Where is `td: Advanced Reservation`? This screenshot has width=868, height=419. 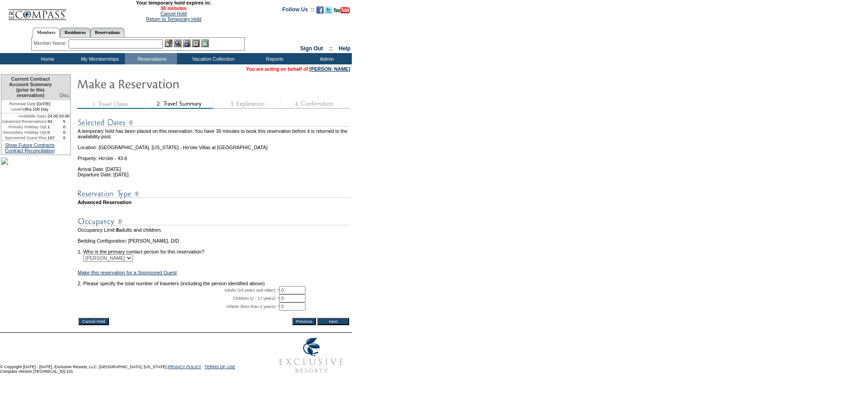 td: Advanced Reservation is located at coordinates (214, 202).